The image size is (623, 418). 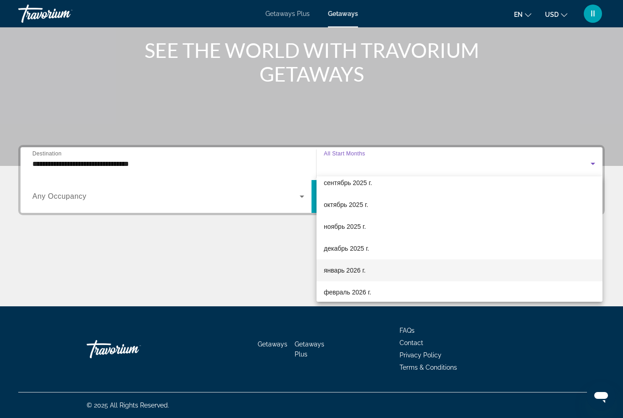 What do you see at coordinates (347, 292) in the screenshot?
I see `span: февраль 2026 г.` at bounding box center [347, 292].